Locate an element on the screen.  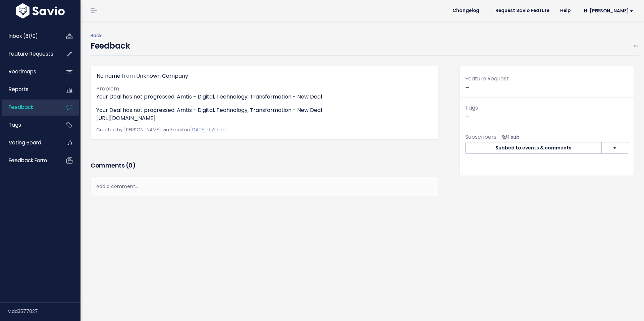
span: Feedback is located at coordinates (21, 107).